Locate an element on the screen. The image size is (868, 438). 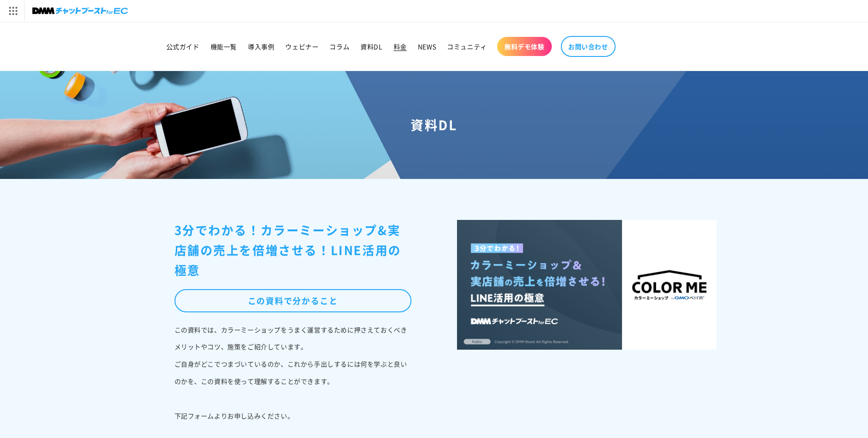
span: コラム is located at coordinates (339, 46).